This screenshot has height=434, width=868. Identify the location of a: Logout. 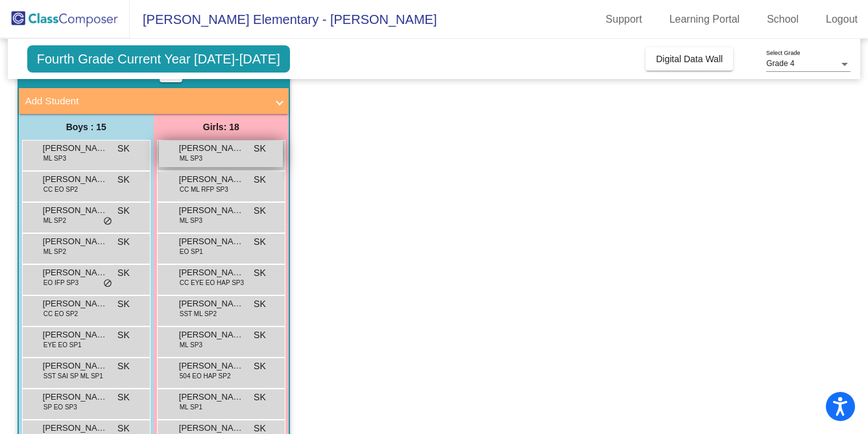
(841, 19).